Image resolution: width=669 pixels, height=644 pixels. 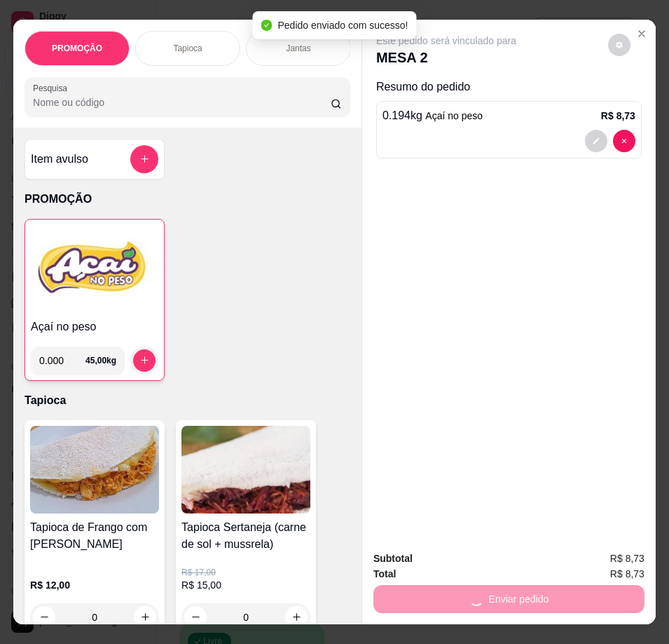 What do you see at coordinates (267, 25) in the screenshot?
I see `span: check-circle` at bounding box center [267, 25].